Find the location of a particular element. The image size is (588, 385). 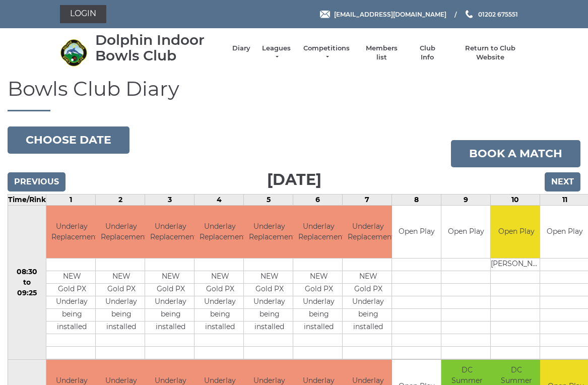

a: Book a match is located at coordinates (515, 154).